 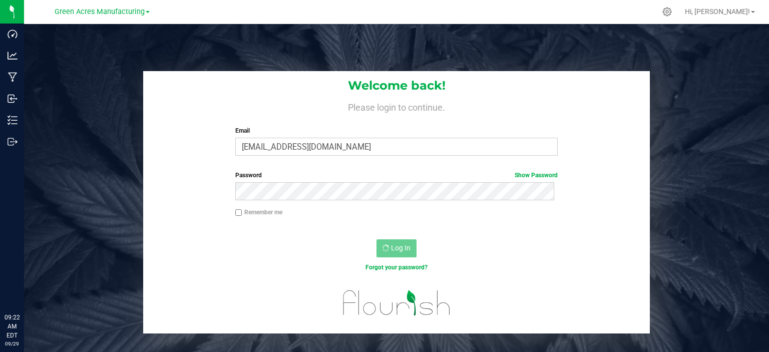 I want to click on inline-svg: Dashboard, so click(x=13, y=34).